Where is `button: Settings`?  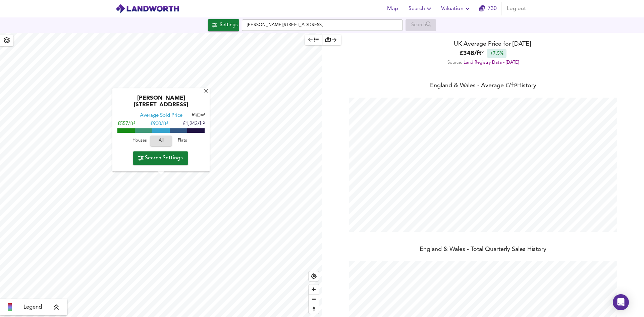
button: Settings is located at coordinates (223, 25).